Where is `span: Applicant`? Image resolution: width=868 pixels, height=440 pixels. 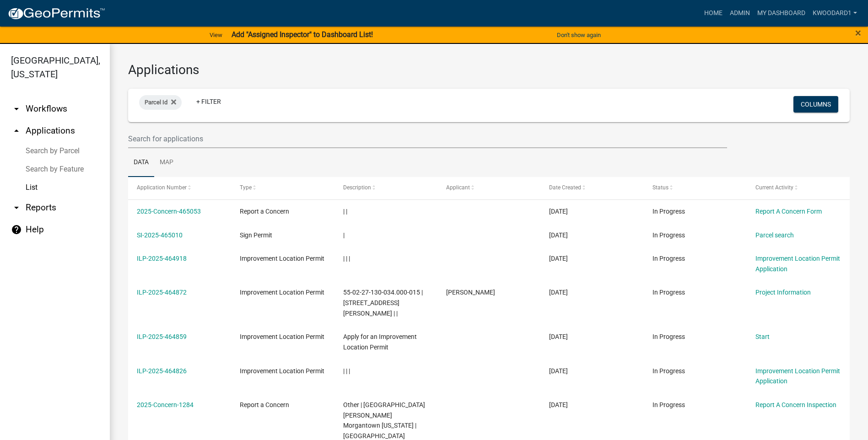 span: Applicant is located at coordinates (458, 188).